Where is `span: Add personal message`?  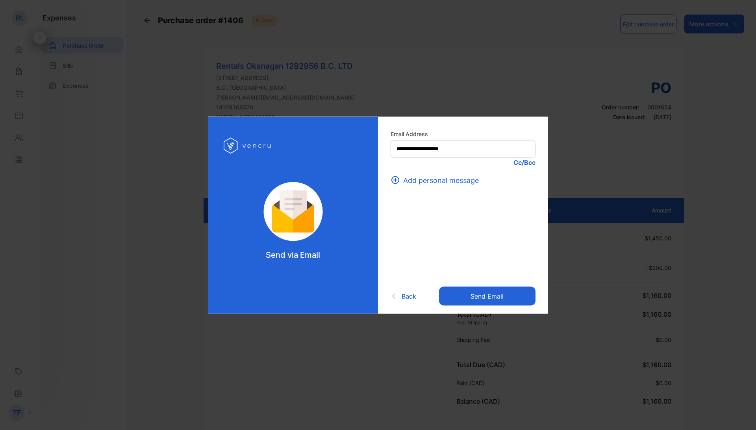 span: Add personal message is located at coordinates (441, 180).